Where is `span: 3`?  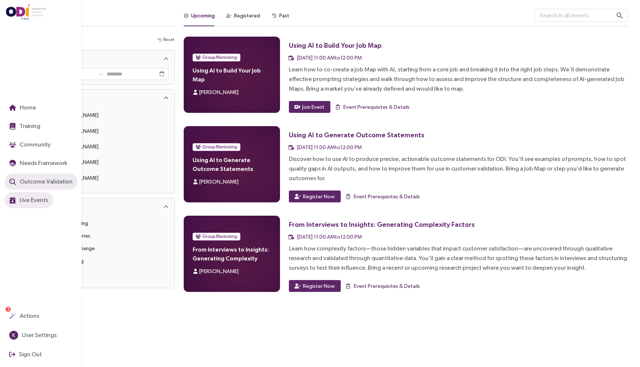 span: 3 is located at coordinates (8, 310).